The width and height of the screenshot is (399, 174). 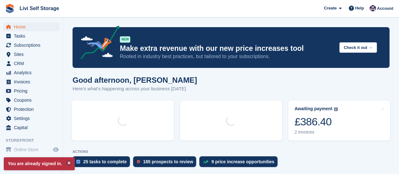 I want to click on img: stora-icon-8386f47178a22dfd0bd8f6a31ec36ba5ce8667c1dd55bd0f319d3a0aa187defe.svg, so click(x=10, y=9).